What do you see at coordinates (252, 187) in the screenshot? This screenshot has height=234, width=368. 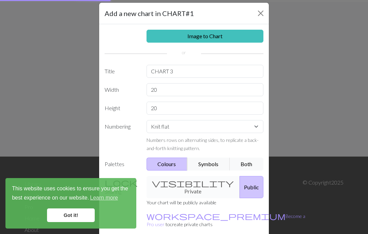 I see `button: Public` at bounding box center [252, 187].